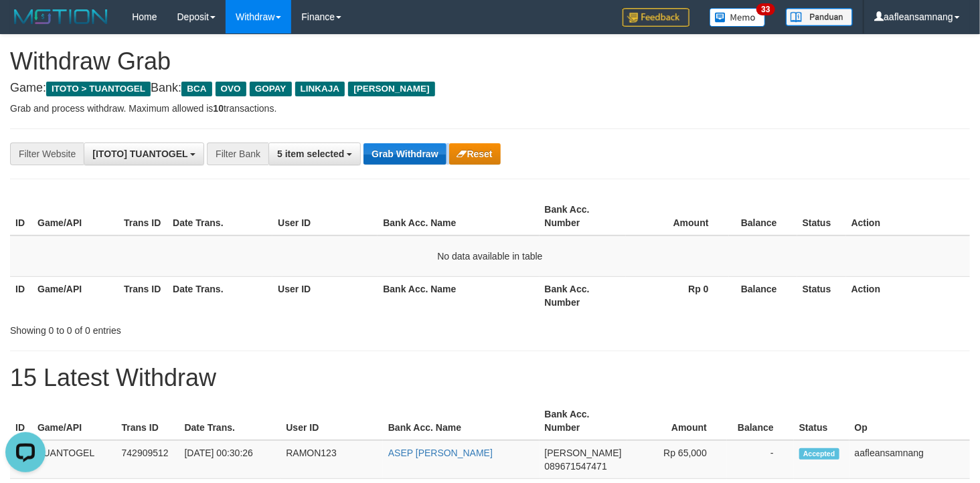  Describe the element at coordinates (314, 154) in the screenshot. I see `button: 5 item selected` at that location.